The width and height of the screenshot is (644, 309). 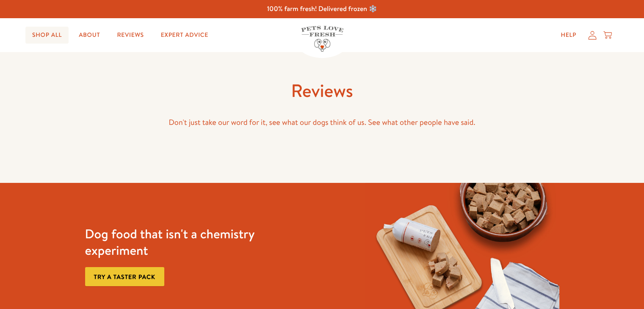 I want to click on a: Reviews, so click(x=130, y=35).